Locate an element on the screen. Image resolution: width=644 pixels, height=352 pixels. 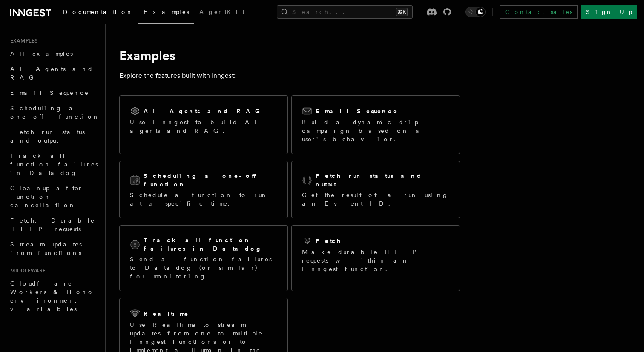
span: Fetch: Durable HTTP requests is located at coordinates (52, 225).